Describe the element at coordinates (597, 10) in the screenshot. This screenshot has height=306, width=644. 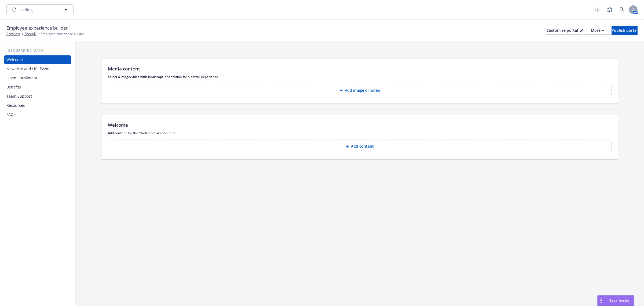
I see `a: Start snowing` at that location.